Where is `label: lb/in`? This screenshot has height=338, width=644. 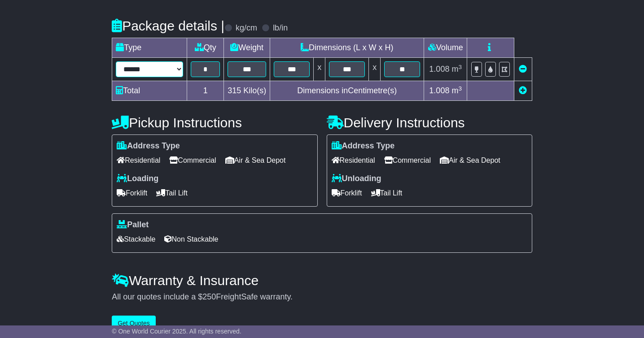
label: lb/in is located at coordinates (280, 28).